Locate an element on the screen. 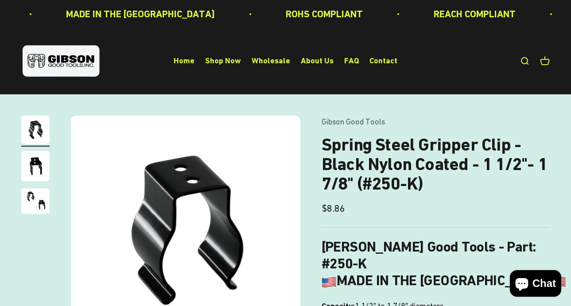  a: Contact is located at coordinates (383, 61).